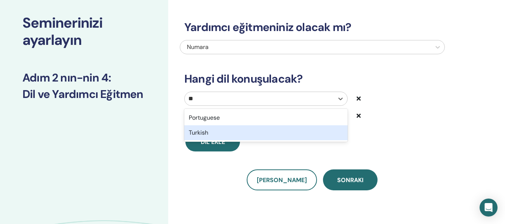  What do you see at coordinates (266, 118) in the screenshot?
I see `div: Portuguese` at bounding box center [266, 118].